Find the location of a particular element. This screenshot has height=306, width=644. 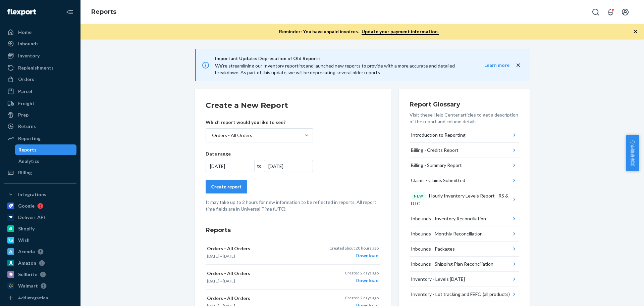

button: Inbounds - Inventory Reconciliation is located at coordinates (464, 219).